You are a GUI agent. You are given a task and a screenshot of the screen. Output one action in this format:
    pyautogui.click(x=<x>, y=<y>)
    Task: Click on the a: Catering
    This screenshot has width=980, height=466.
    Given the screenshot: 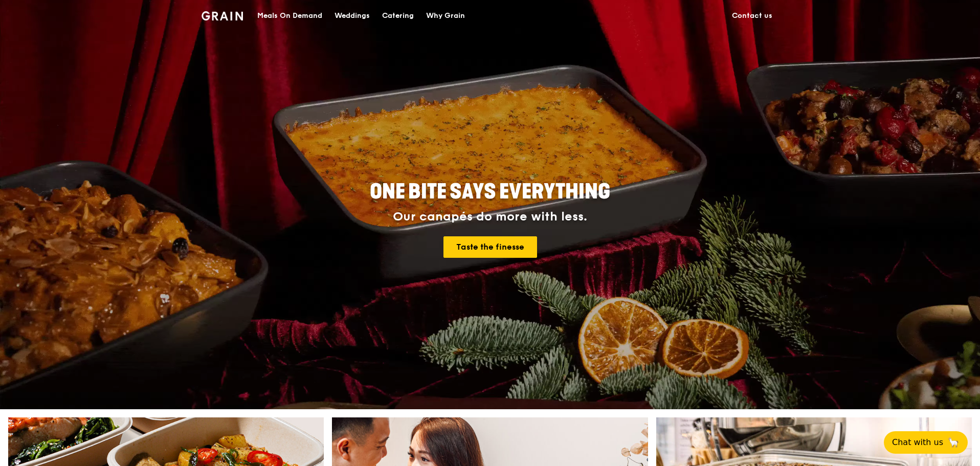 What is the action you would take?
    pyautogui.click(x=398, y=16)
    